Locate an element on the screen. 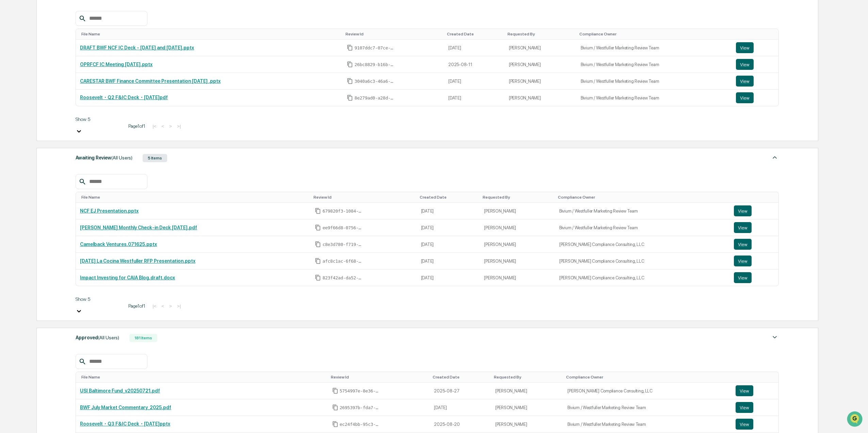 Image resolution: width=868 pixels, height=433 pixels. span: afc8c1ac-6f68-4627-999b-d97b3a6d8081 is located at coordinates (343, 261).